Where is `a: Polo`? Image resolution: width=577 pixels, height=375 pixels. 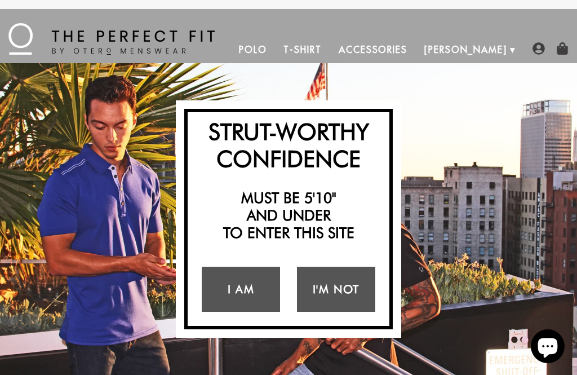 a: Polo is located at coordinates (253, 50).